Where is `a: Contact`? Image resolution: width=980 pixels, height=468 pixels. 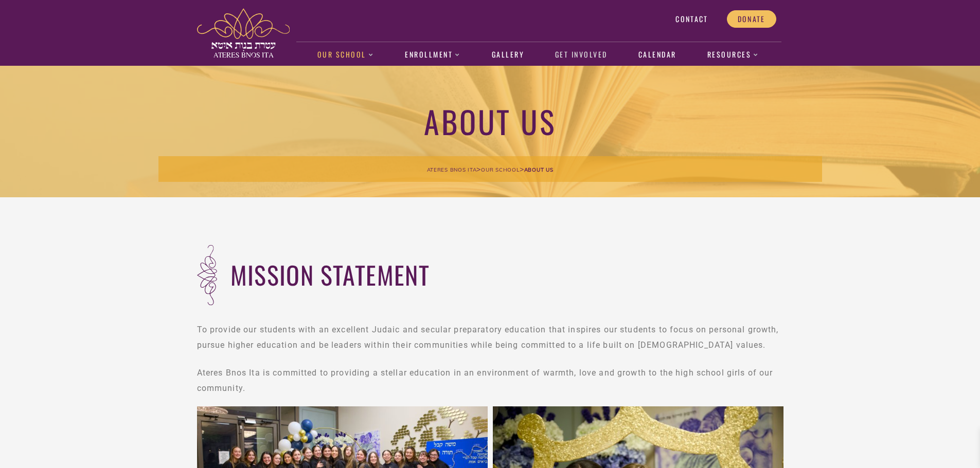 a: Contact is located at coordinates (691, 19).